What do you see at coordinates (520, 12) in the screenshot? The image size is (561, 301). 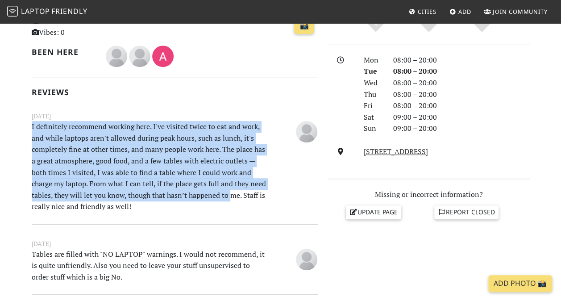 I see `span: Join Community` at bounding box center [520, 12].